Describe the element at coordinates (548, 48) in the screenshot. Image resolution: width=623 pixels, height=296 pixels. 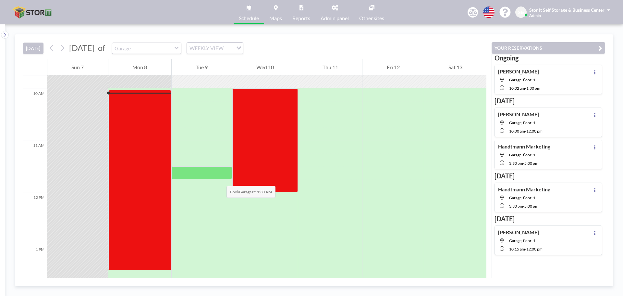
I see `button: YOUR RESERVATIONS` at that location.